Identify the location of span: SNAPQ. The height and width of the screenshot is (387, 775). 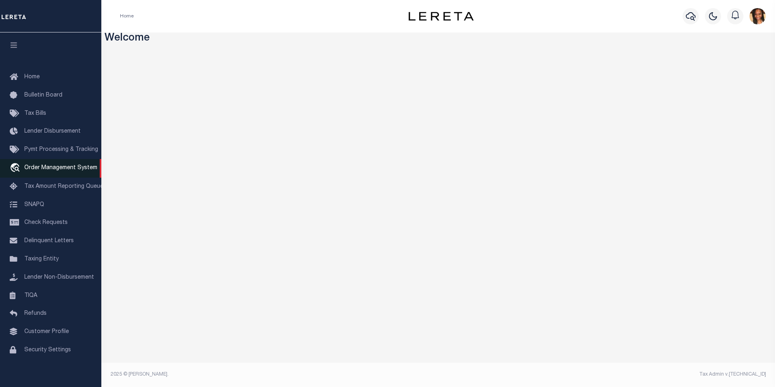
(34, 204).